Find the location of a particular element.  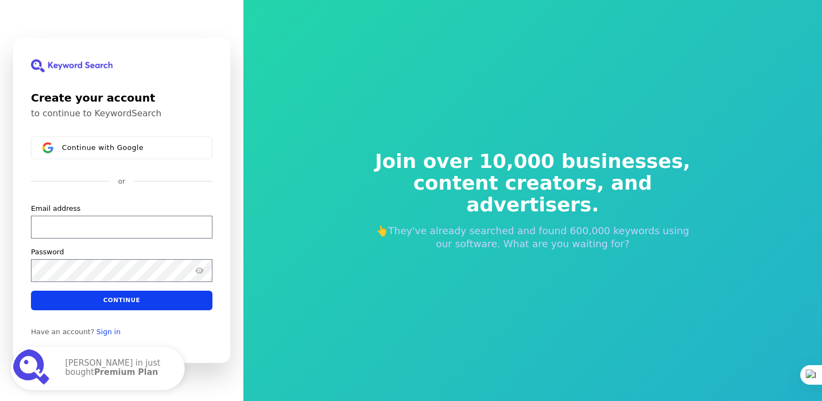

span: Continue with Google is located at coordinates (103, 148).